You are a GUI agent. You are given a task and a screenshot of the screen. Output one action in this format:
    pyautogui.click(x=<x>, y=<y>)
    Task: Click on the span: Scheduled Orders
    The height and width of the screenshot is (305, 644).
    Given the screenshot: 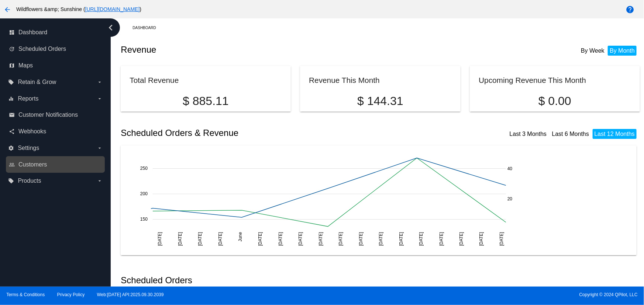 What is the action you would take?
    pyautogui.click(x=42, y=49)
    